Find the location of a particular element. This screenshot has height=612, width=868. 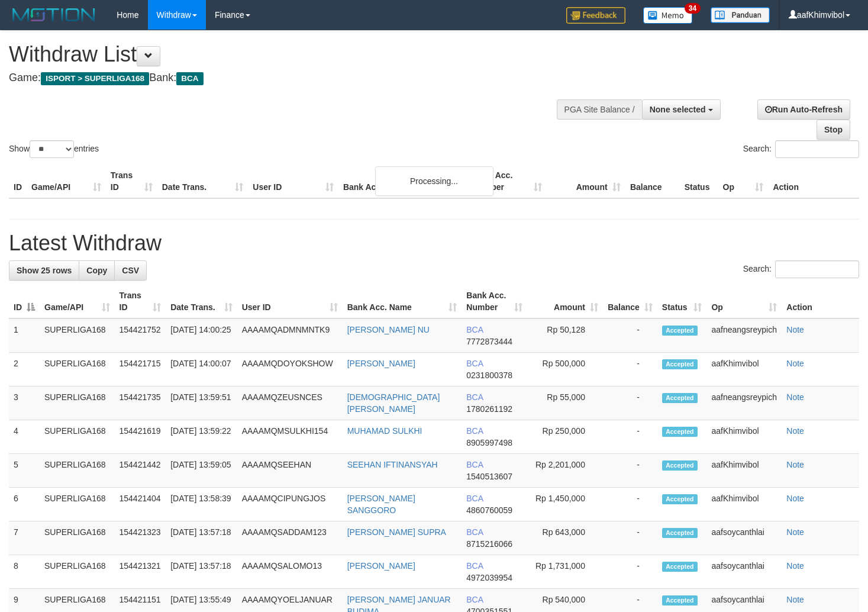

td: AAAAMQSEEHAN is located at coordinates (290, 470).